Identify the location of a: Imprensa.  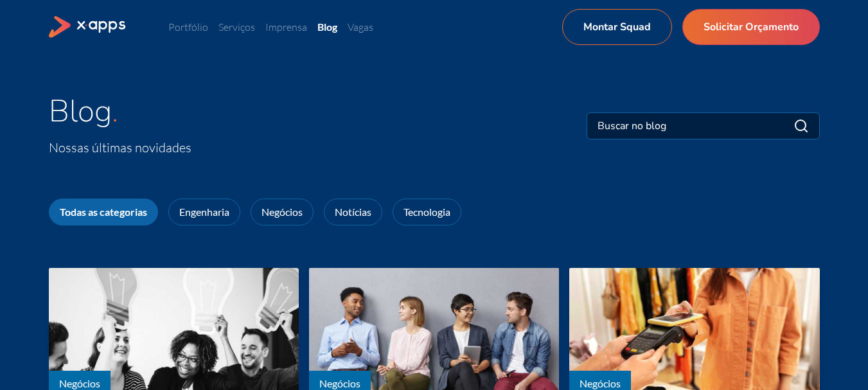
(286, 27).